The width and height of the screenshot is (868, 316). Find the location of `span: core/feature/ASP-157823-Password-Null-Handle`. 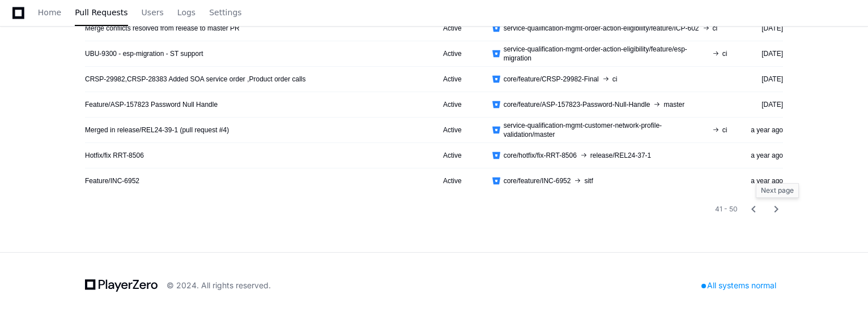

span: core/feature/ASP-157823-Password-Null-Handle is located at coordinates (577, 105).